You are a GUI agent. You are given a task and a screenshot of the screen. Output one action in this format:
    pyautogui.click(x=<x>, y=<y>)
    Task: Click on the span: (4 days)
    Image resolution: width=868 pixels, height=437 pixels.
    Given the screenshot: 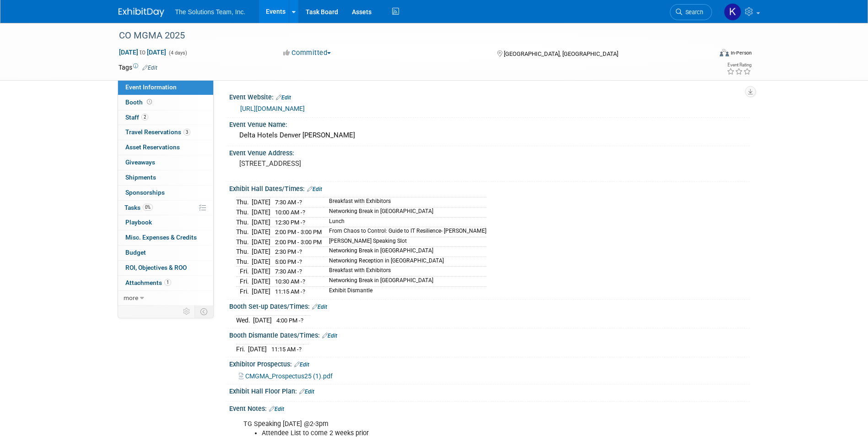 What is the action you would take?
    pyautogui.click(x=178, y=53)
    